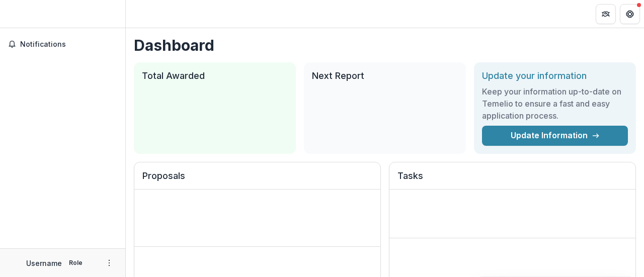 This screenshot has height=277, width=644. I want to click on h2: Proposals, so click(257, 180).